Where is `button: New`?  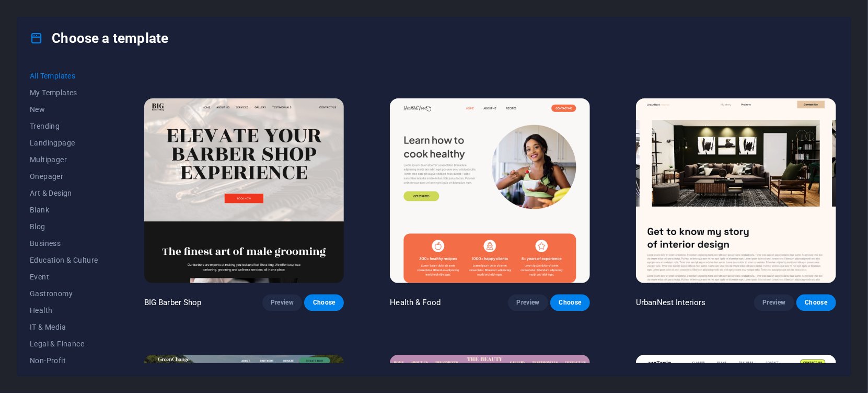 button: New is located at coordinates (64, 109).